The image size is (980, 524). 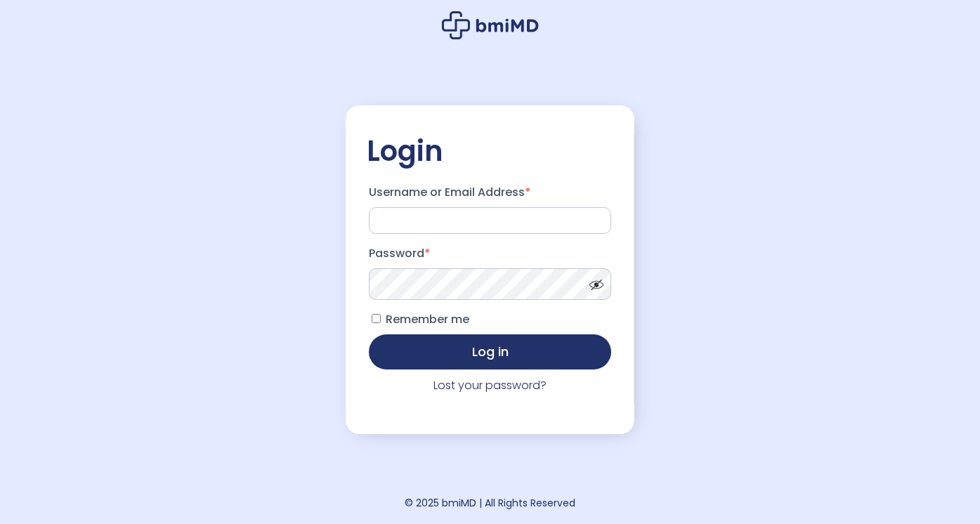 I want to click on span: Remember me, so click(x=427, y=319).